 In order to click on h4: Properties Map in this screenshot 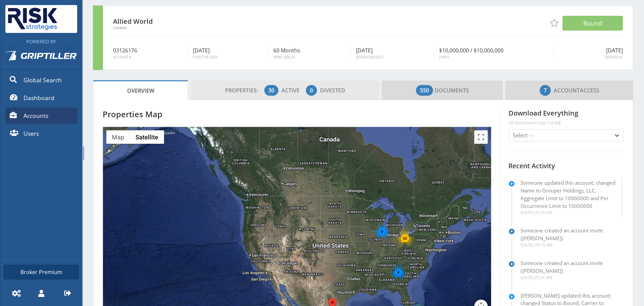, I will do `click(297, 114)`.